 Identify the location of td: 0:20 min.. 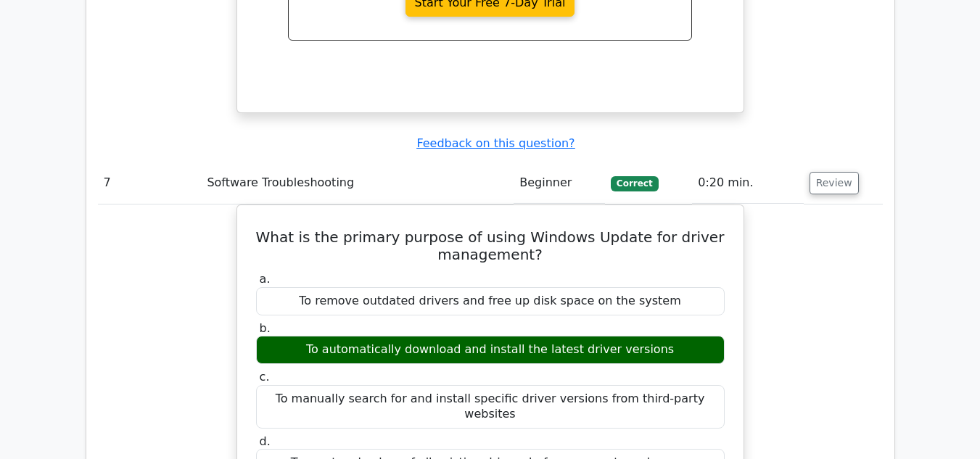
(748, 182).